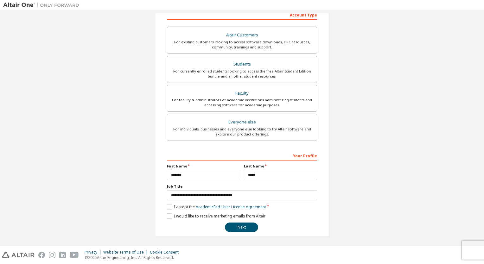  What do you see at coordinates (42, 255) in the screenshot?
I see `img: facebook.svg` at bounding box center [42, 255].